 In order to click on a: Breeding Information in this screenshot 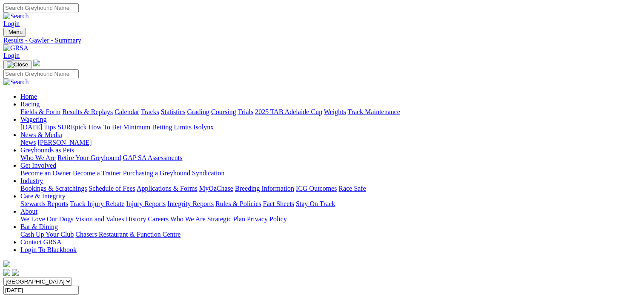, I will do `click(264, 188)`.